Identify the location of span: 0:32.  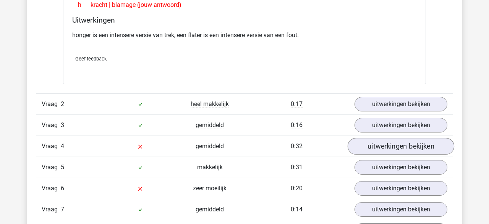
(297, 146).